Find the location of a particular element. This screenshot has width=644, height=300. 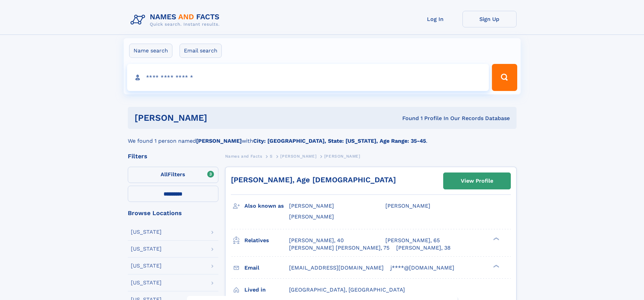

h3: Email is located at coordinates (267, 268).